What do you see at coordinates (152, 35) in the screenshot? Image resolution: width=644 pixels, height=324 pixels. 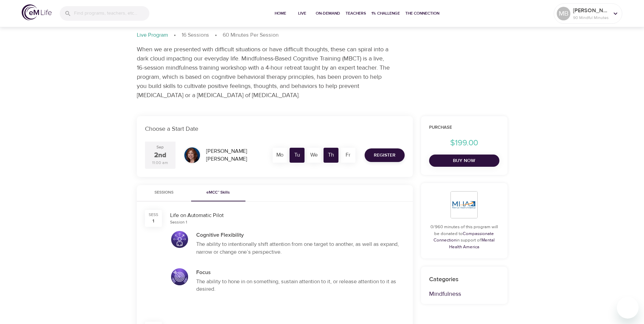 I see `p: Live Program` at bounding box center [152, 35].